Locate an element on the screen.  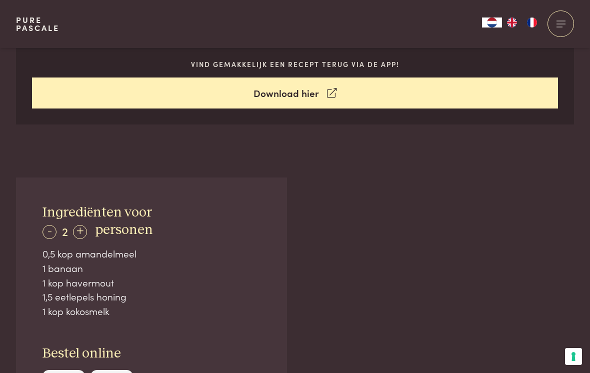
div: 1 kop havermout is located at coordinates (152, 283).